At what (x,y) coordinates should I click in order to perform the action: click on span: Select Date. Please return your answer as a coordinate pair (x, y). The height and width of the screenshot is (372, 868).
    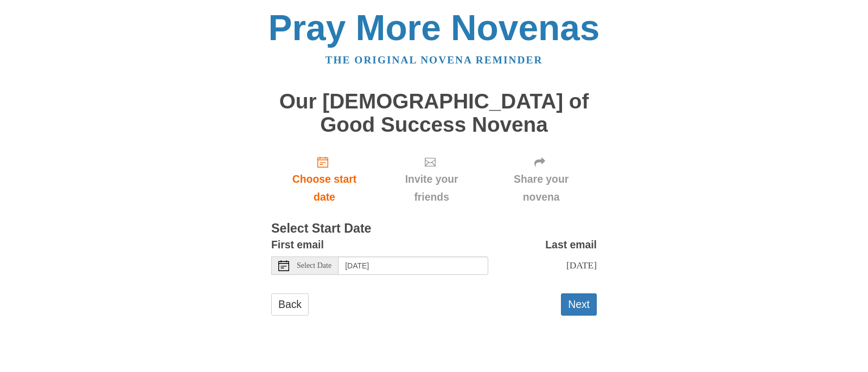
    Looking at the image, I should click on (314, 266).